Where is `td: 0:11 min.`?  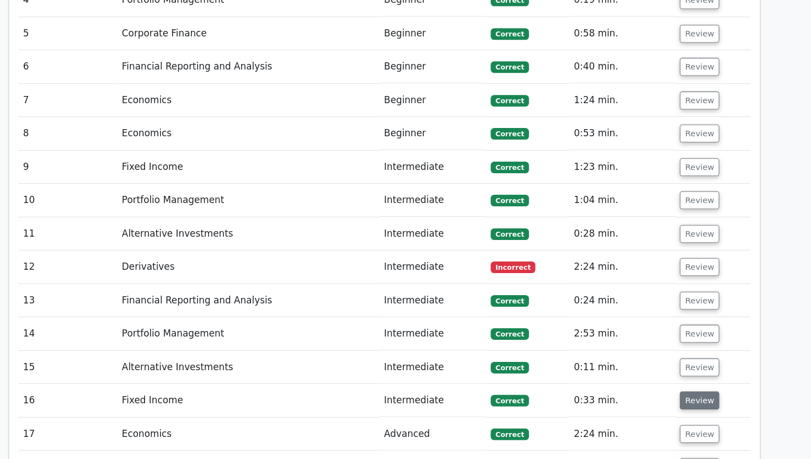 td: 0:11 min. is located at coordinates (631, 349).